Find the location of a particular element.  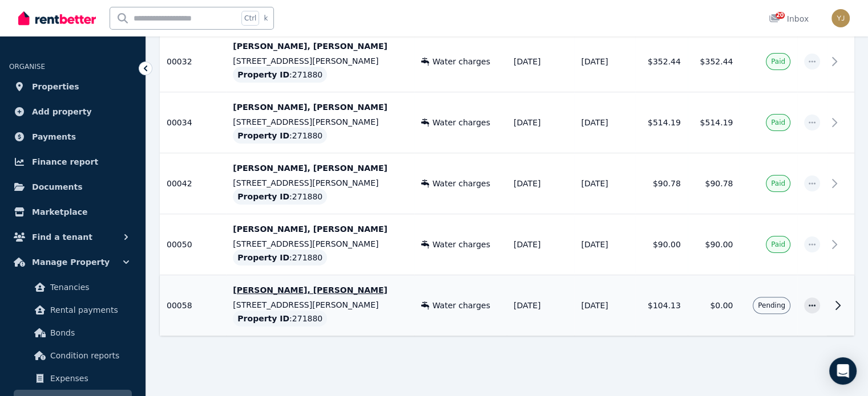

span: Marketplace is located at coordinates (60, 212).